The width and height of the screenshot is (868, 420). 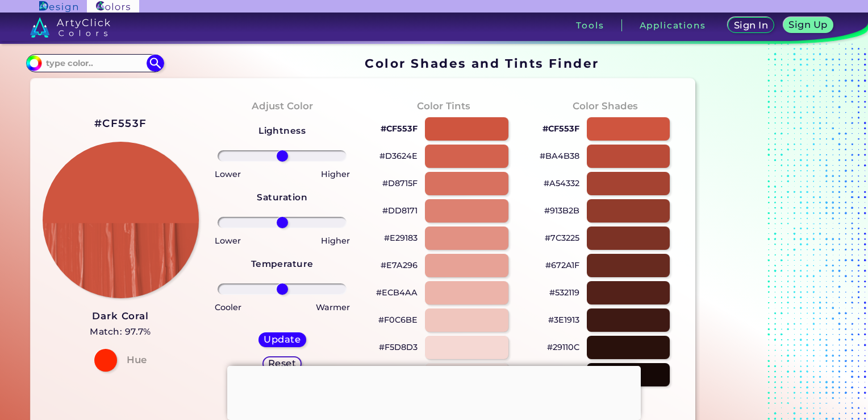 What do you see at coordinates (282, 130) in the screenshot?
I see `strong: Lightness` at bounding box center [282, 130].